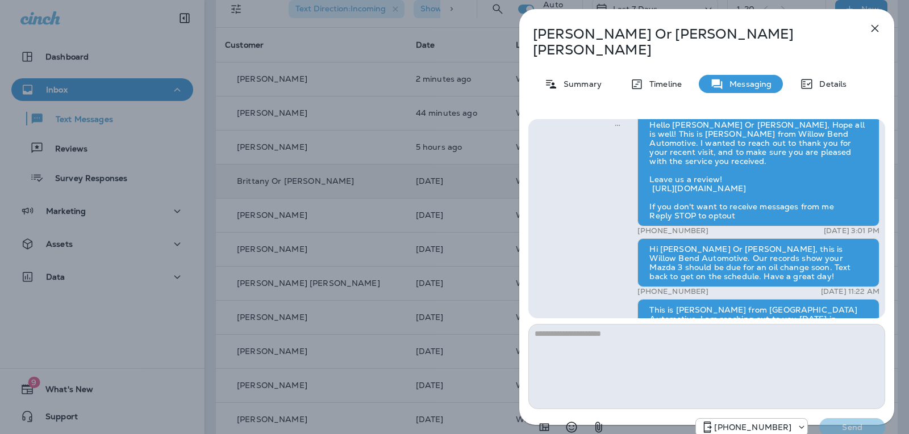 The height and width of the screenshot is (434, 909). Describe the element at coordinates (747, 84) in the screenshot. I see `p: Messaging` at that location.